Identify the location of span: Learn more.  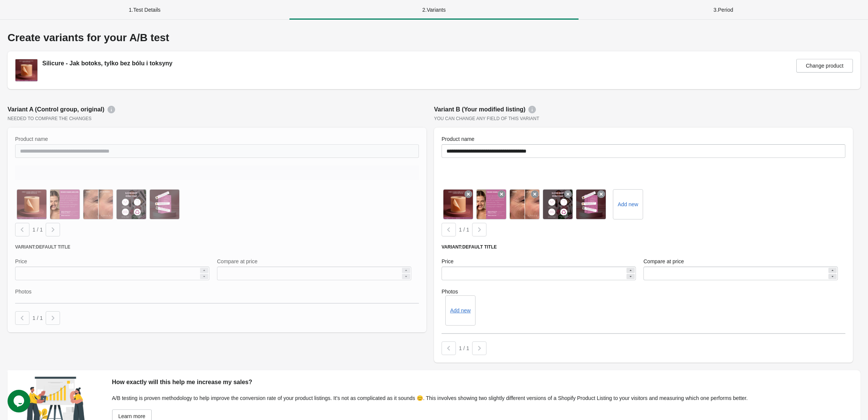
(132, 416).